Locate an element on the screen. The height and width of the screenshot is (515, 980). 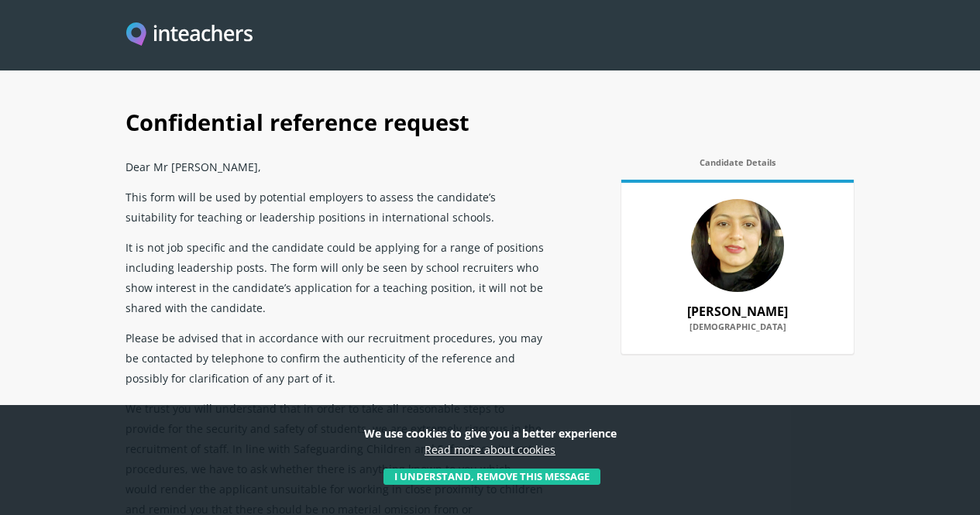
p: Please be advised that in accordance with our recruitment procedures, you may be contacted by tel... is located at coordinates (335, 357).